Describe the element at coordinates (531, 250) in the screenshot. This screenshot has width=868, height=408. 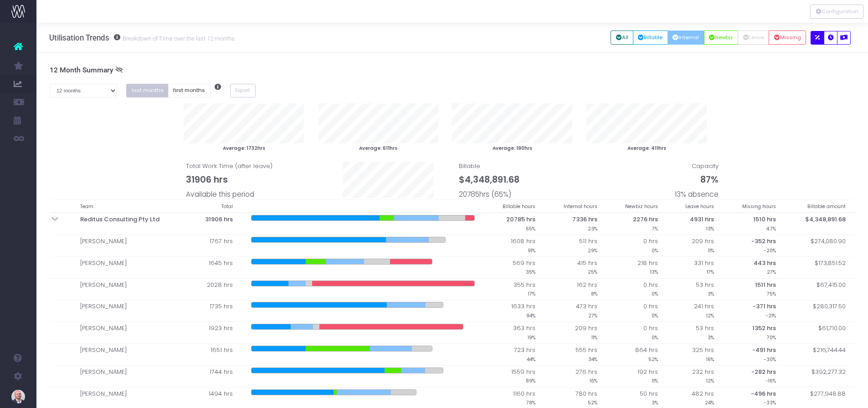
I see `small: 91%` at that location.